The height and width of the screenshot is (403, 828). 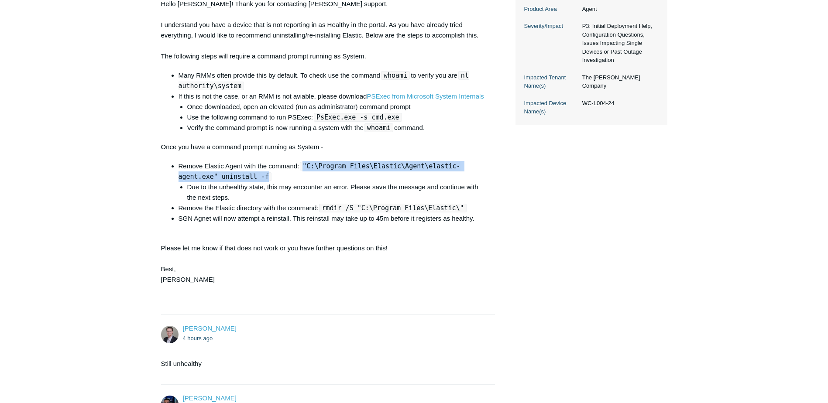 What do you see at coordinates (210, 328) in the screenshot?
I see `span: Thomas Webb` at bounding box center [210, 328].